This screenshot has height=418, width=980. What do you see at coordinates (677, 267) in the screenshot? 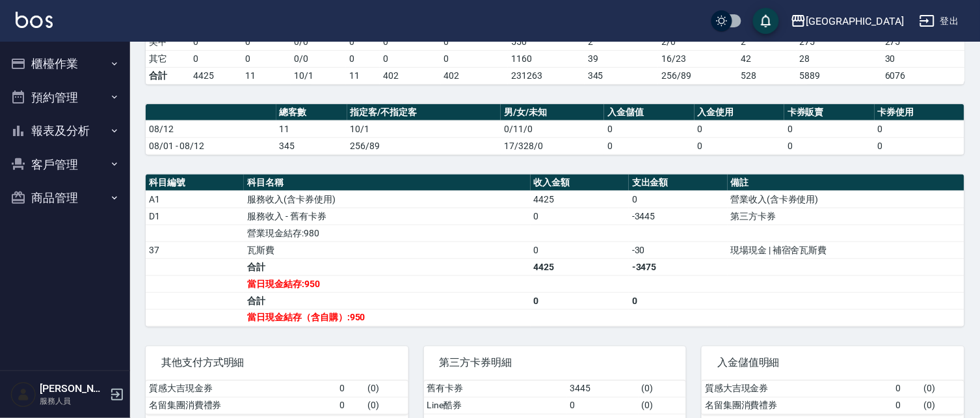
I see `td: -3475` at bounding box center [677, 267].